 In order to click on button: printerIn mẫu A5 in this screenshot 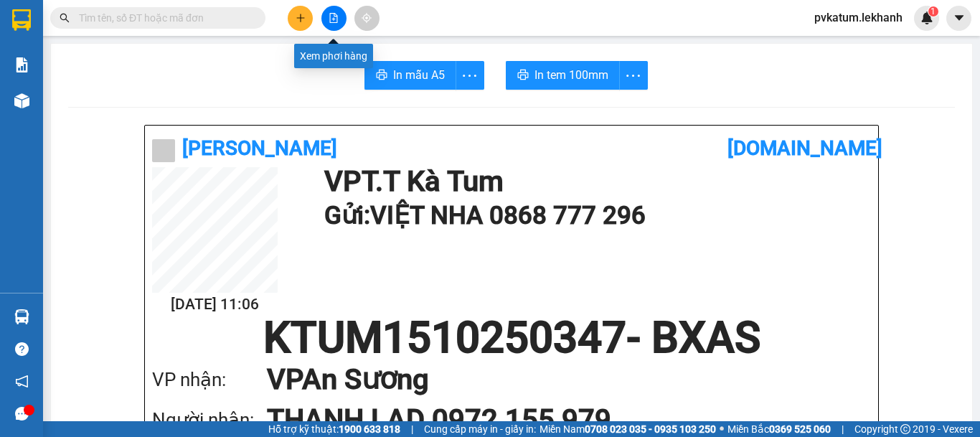, I will do `click(410, 75)`.